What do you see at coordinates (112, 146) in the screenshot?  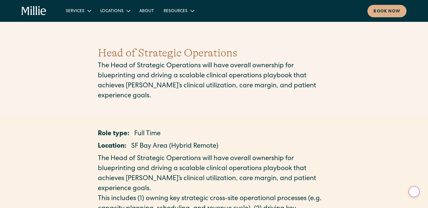 I see `p: Location:` at bounding box center [112, 146].